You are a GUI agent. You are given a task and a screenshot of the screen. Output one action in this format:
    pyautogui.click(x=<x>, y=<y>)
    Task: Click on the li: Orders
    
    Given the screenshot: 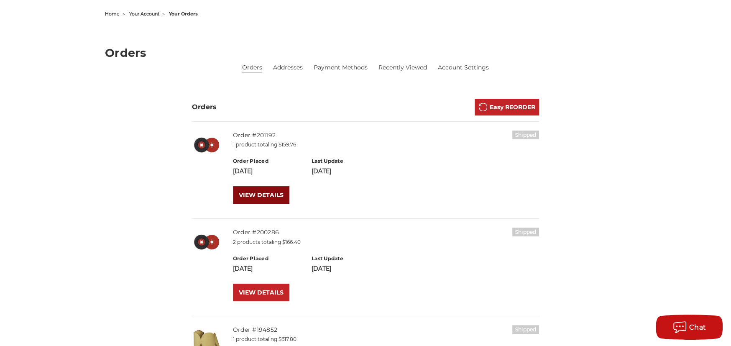 What is the action you would take?
    pyautogui.click(x=252, y=68)
    